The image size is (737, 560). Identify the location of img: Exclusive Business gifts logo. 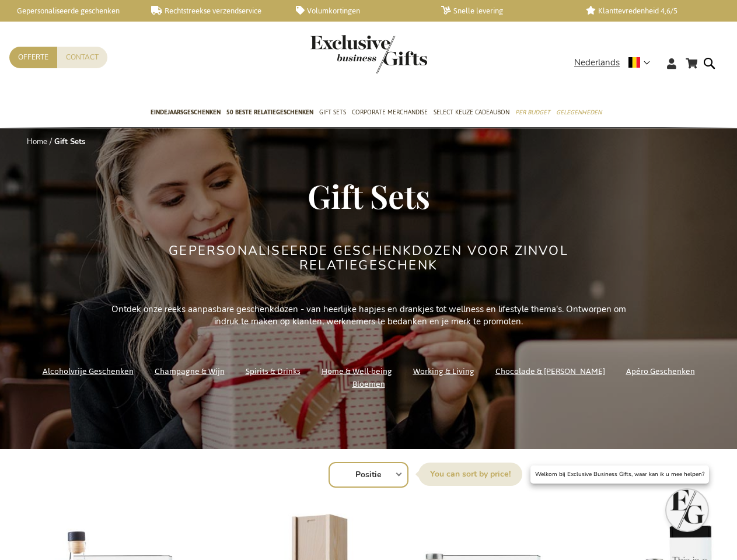
(369, 54).